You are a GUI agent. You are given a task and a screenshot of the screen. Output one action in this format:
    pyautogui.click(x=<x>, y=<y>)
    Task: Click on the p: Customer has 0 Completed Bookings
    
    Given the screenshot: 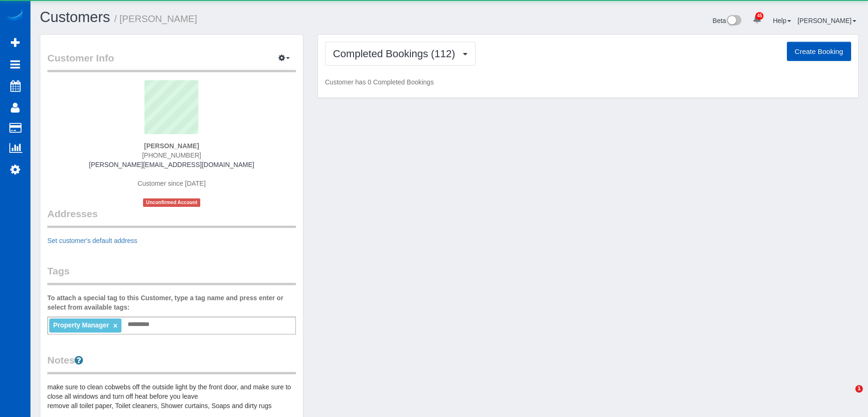 What is the action you would take?
    pyautogui.click(x=588, y=82)
    